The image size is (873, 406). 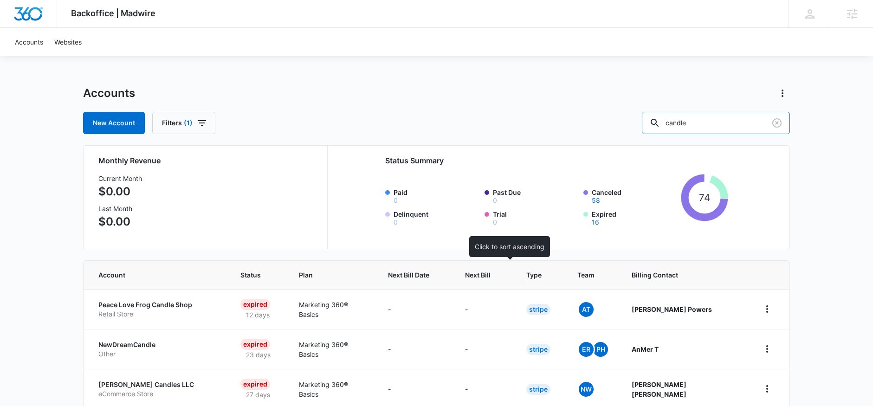 I want to click on span: Plan, so click(x=332, y=275).